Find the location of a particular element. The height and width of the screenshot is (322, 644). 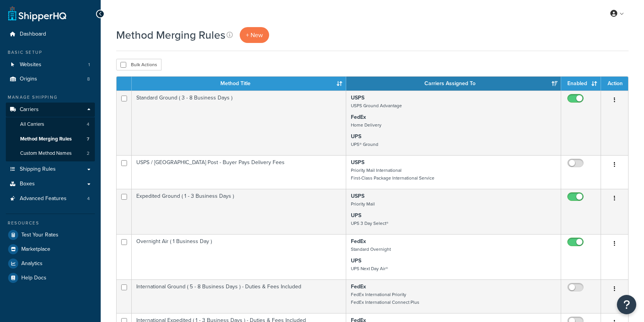

span: Boxes is located at coordinates (27, 184).